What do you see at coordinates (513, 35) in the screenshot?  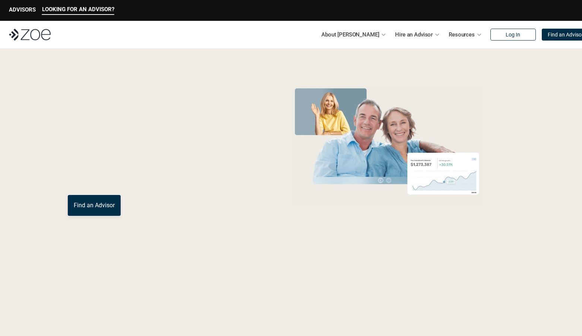 I see `a: Log In` at bounding box center [513, 35].